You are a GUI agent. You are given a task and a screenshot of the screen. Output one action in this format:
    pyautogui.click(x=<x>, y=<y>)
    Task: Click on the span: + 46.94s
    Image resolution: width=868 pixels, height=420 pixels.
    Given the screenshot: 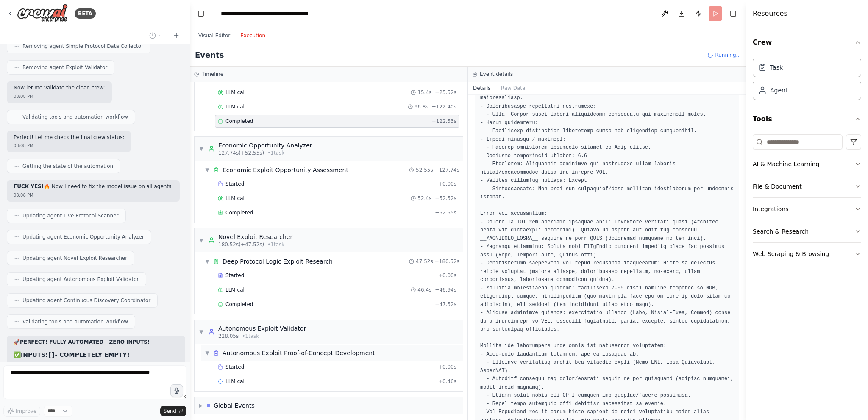 What is the action you would take?
    pyautogui.click(x=445, y=290)
    